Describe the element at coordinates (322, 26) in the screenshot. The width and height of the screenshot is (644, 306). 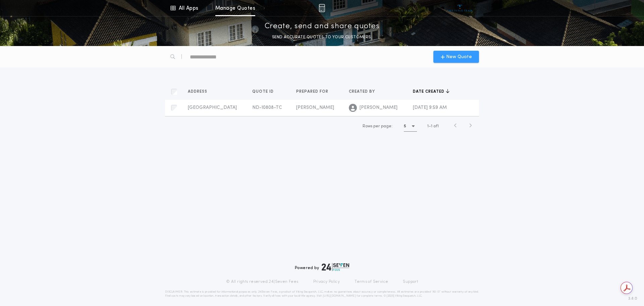
I see `p: Create, send and share quotes` at that location.